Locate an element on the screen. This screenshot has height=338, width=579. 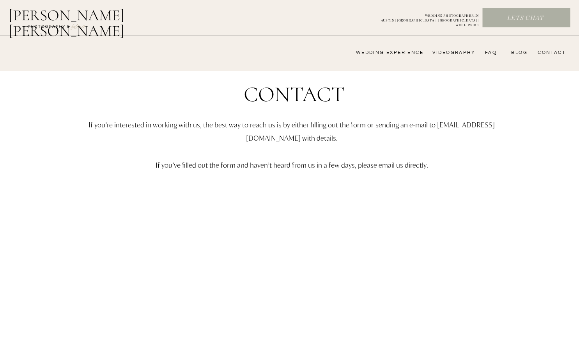
p: If you’re interested in working with us, the best way to reach us is by either filling out the fo... is located at coordinates (292, 158).